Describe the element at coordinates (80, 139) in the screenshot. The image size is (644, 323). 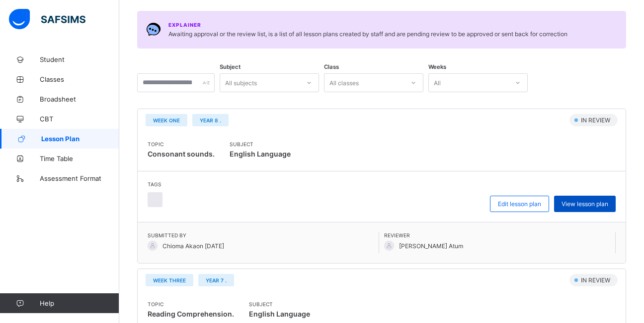
I see `span: Lesson Plan` at that location.